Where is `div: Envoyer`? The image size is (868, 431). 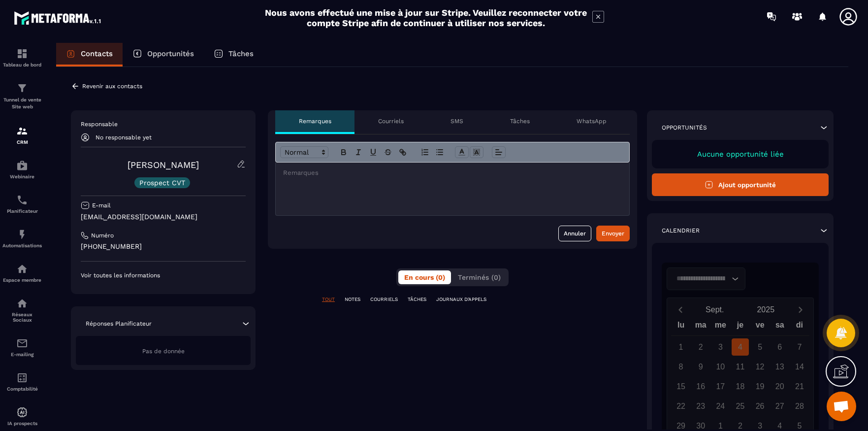 div: Envoyer is located at coordinates (613, 233).